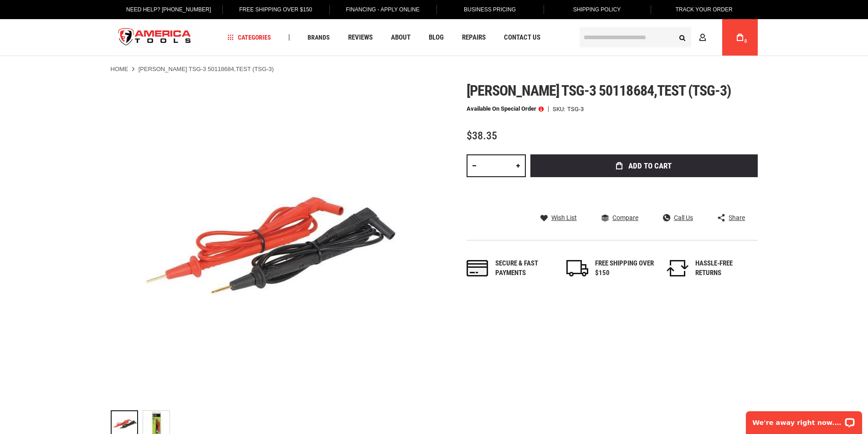 The width and height of the screenshot is (868, 434). I want to click on button: Open LiveChat chat widget, so click(111, 17).